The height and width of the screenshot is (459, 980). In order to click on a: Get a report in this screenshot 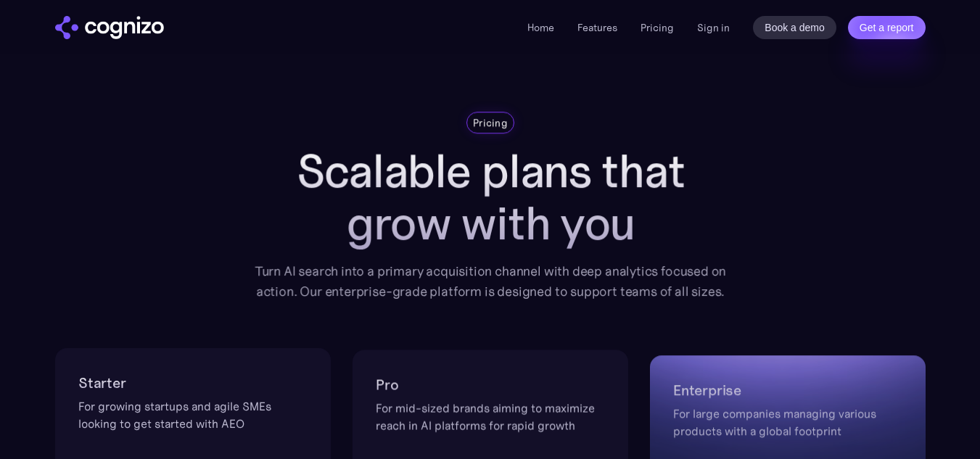, I will do `click(886, 28)`.